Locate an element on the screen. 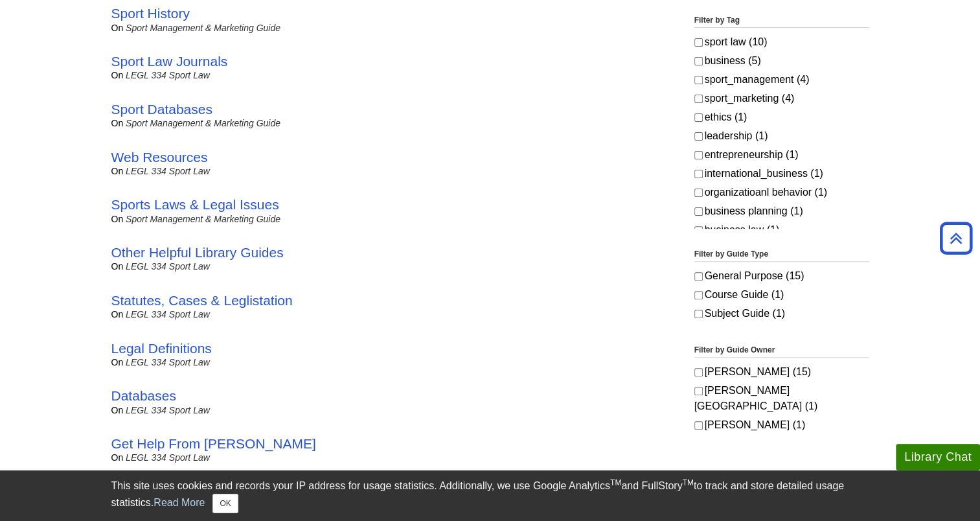  label: Subject Guide (1) is located at coordinates (782, 314).